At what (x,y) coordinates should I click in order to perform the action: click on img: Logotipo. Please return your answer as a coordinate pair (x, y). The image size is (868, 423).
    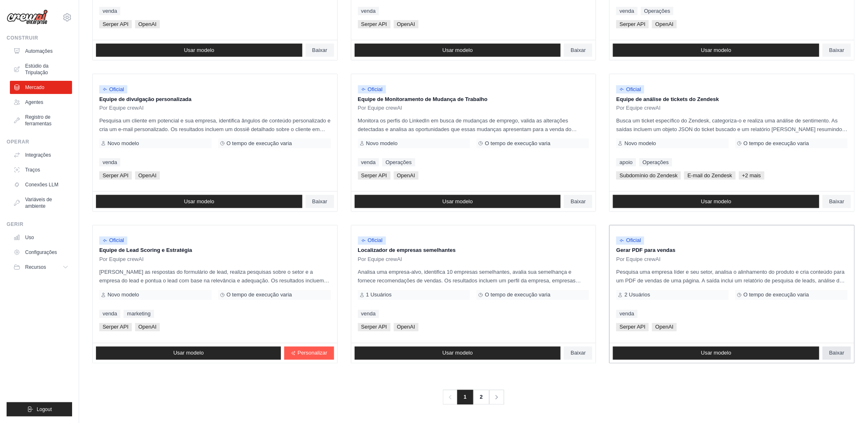
    Looking at the image, I should click on (27, 18).